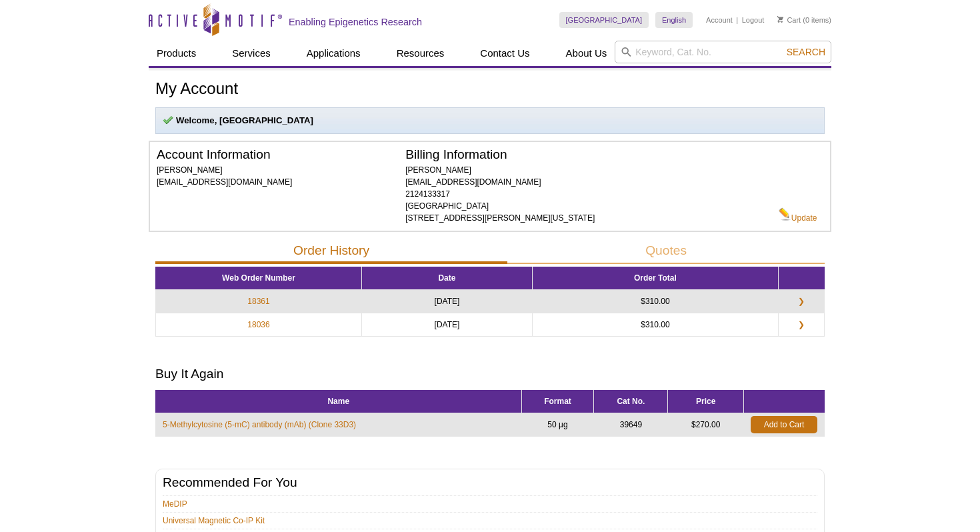 This screenshot has width=980, height=532. I want to click on th: Price, so click(706, 401).